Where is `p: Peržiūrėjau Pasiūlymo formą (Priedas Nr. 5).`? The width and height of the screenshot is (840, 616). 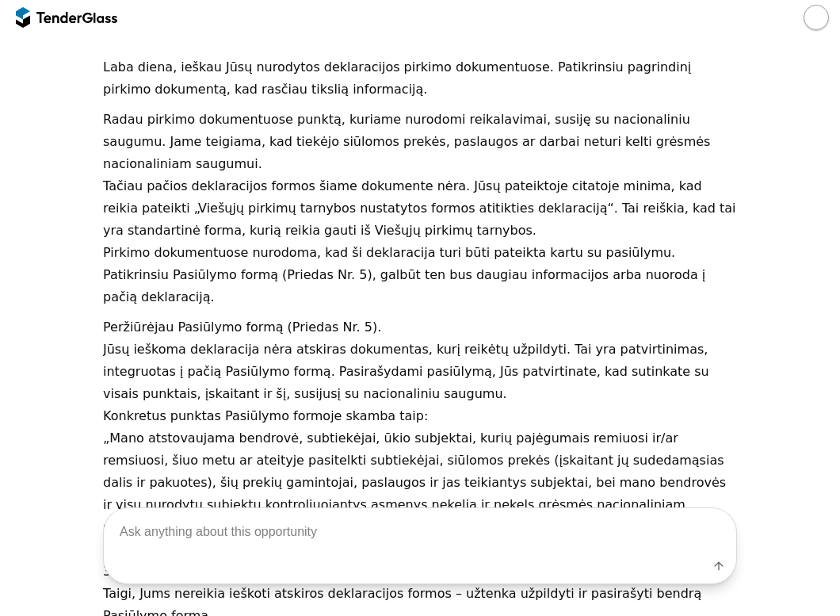
p: Peržiūrėjau Pasiūlymo formą (Priedas Nr. 5). is located at coordinates (420, 327).